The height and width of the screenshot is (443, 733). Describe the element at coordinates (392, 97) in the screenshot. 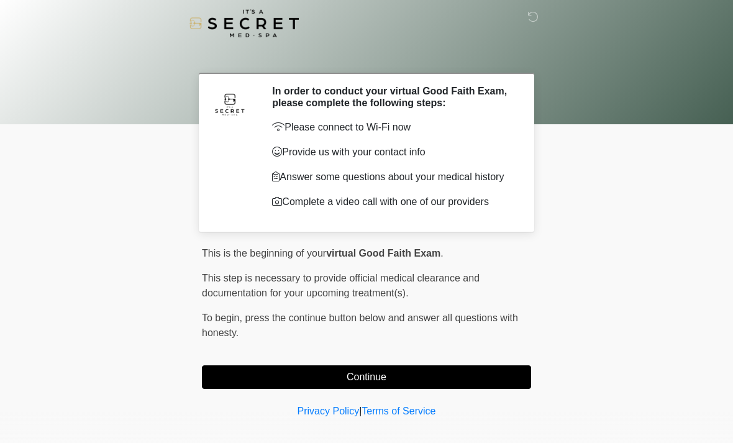

I see `h2: In order to conduct your virtual Good Faith Exam, please complete the following steps:` at that location.